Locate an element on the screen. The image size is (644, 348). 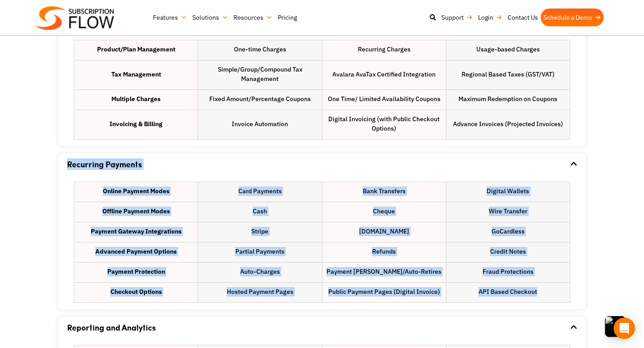
li: One-time Charges is located at coordinates (260, 50).